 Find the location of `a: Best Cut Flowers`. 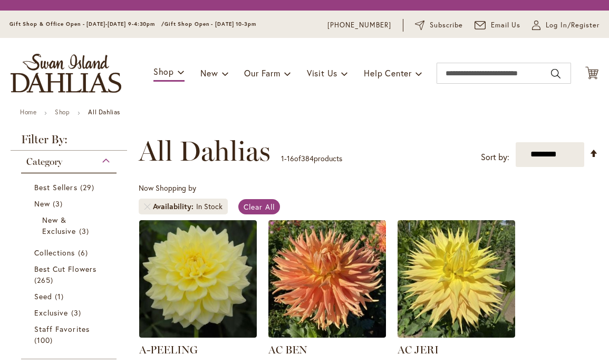

a: Best Cut Flowers is located at coordinates (70, 275).